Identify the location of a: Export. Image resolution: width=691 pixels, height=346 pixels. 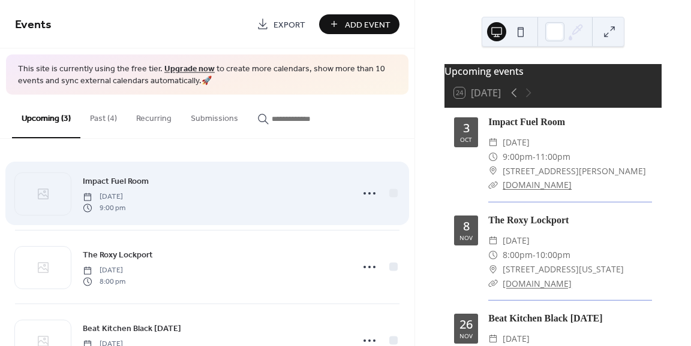
(281, 24).